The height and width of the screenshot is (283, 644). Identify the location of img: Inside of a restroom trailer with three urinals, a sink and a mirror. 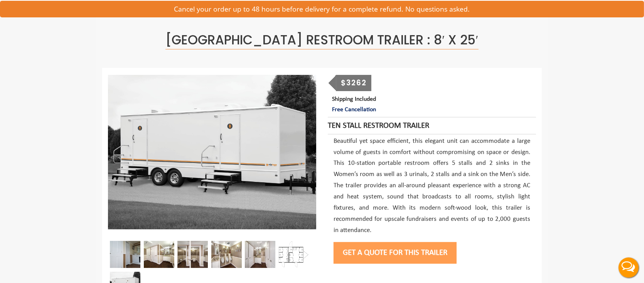
(227, 255).